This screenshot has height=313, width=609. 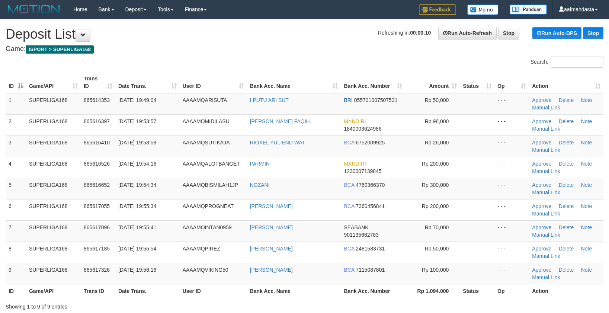 I want to click on th: ID, so click(x=16, y=291).